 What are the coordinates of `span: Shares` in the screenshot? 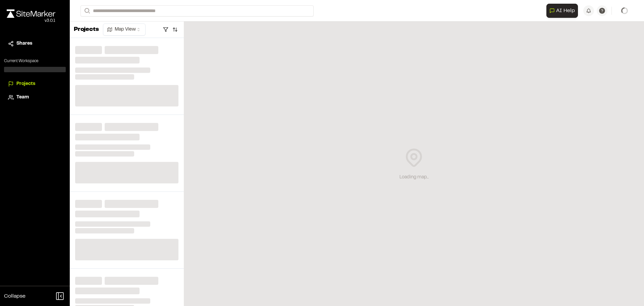 It's located at (24, 44).